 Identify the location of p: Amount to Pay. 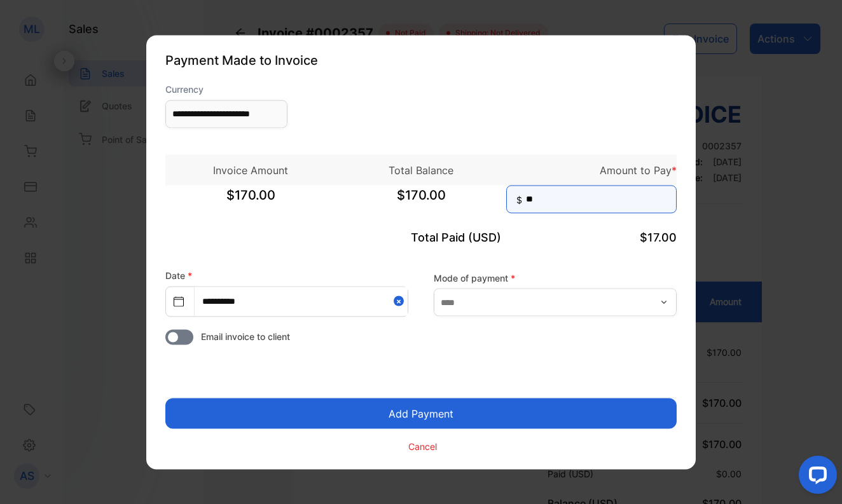
(591, 170).